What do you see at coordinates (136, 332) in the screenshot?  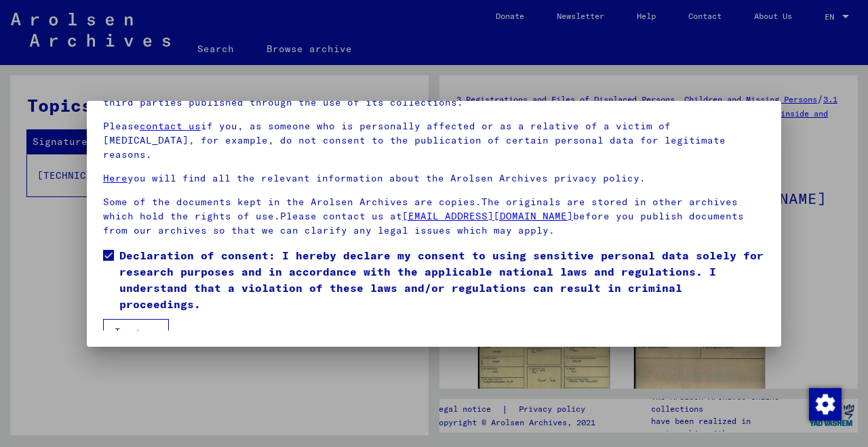 I see `button: I agree` at bounding box center [136, 332].